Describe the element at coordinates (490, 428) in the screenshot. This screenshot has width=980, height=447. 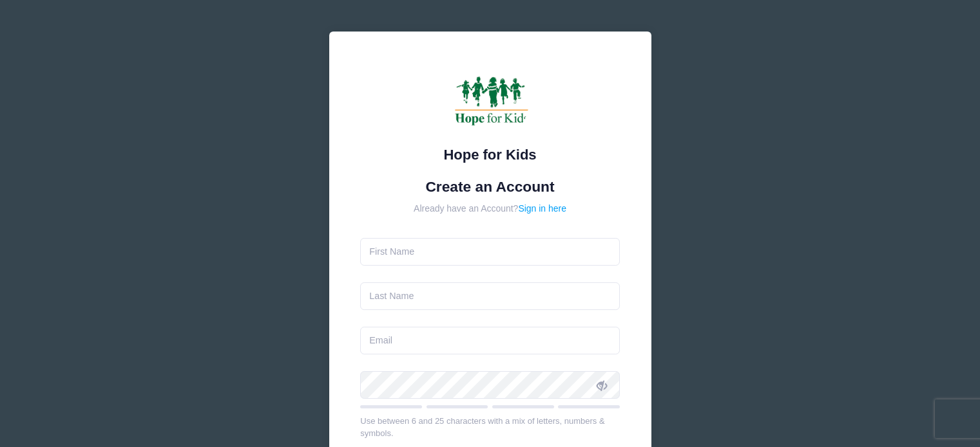
I see `div: Use between 6 and 25 characters with a mix of letters, numbers & symbols.` at that location.